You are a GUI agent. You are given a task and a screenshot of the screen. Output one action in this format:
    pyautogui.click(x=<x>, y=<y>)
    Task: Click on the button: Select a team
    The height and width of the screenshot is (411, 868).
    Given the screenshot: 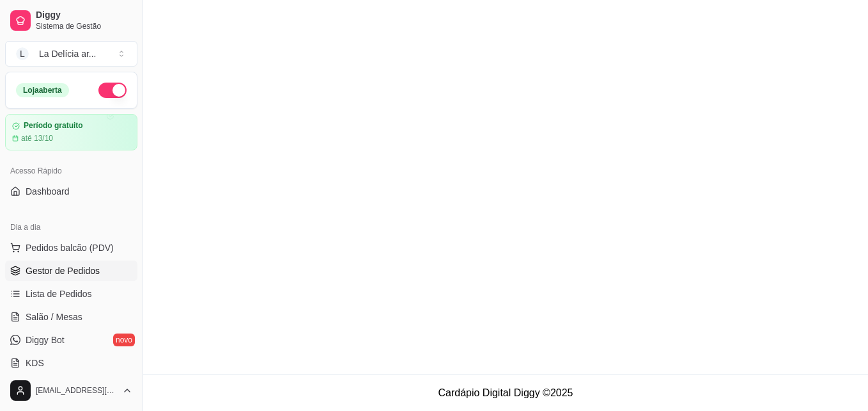 What is the action you would take?
    pyautogui.click(x=71, y=54)
    